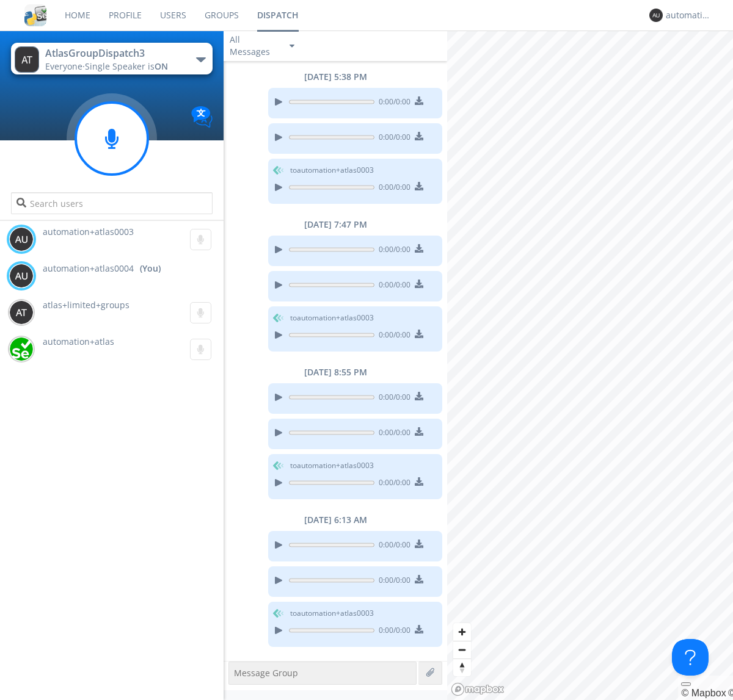 The width and height of the screenshot is (733, 700). What do you see at coordinates (292, 45) in the screenshot?
I see `img: caret-down-sm.svg` at bounding box center [292, 45].